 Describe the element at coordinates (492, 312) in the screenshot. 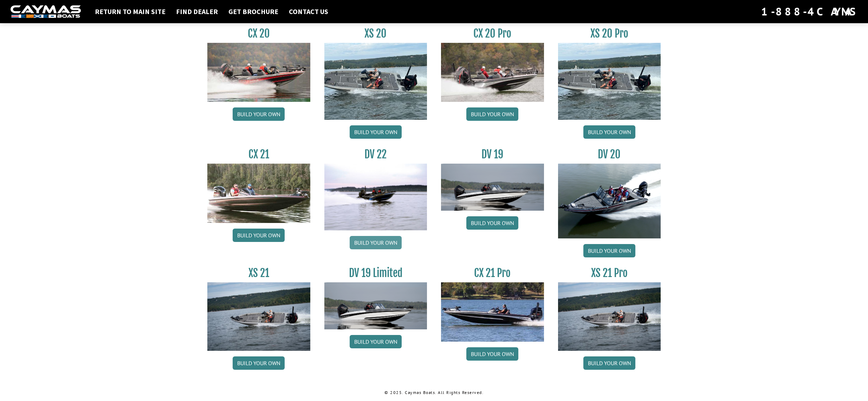

I see `img: CX-21Pro_thumbnail.jpg` at that location.